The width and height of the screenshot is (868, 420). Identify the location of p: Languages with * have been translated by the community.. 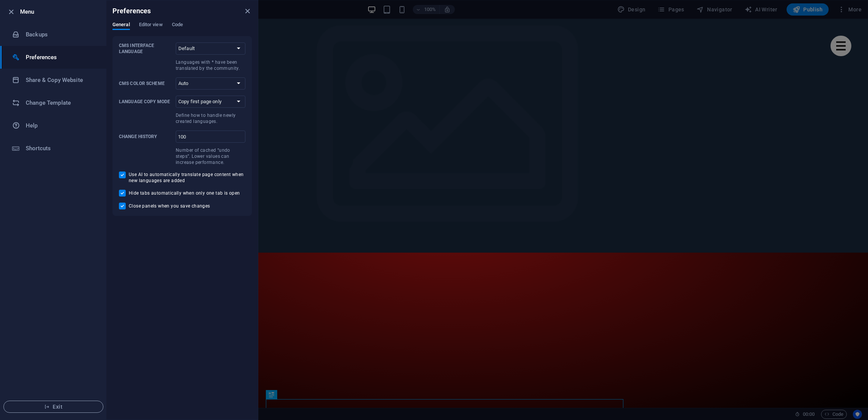
(211, 65).